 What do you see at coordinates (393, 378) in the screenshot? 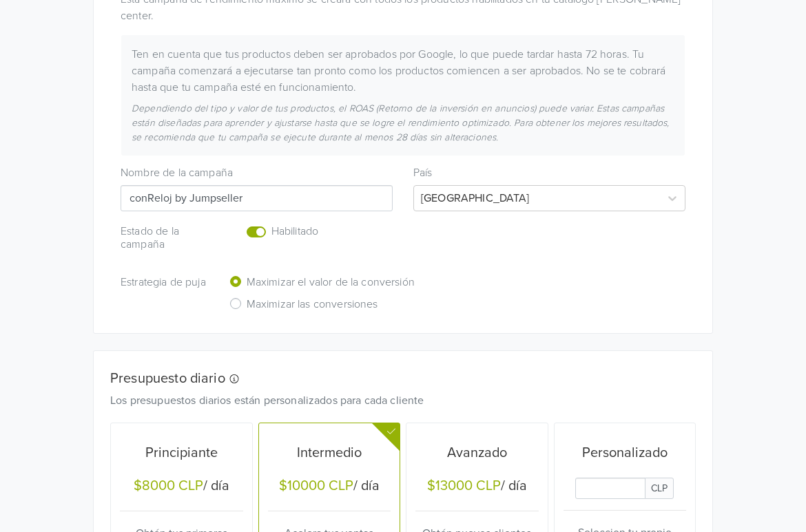
I see `h5: Presupuesto diario` at bounding box center [393, 378].